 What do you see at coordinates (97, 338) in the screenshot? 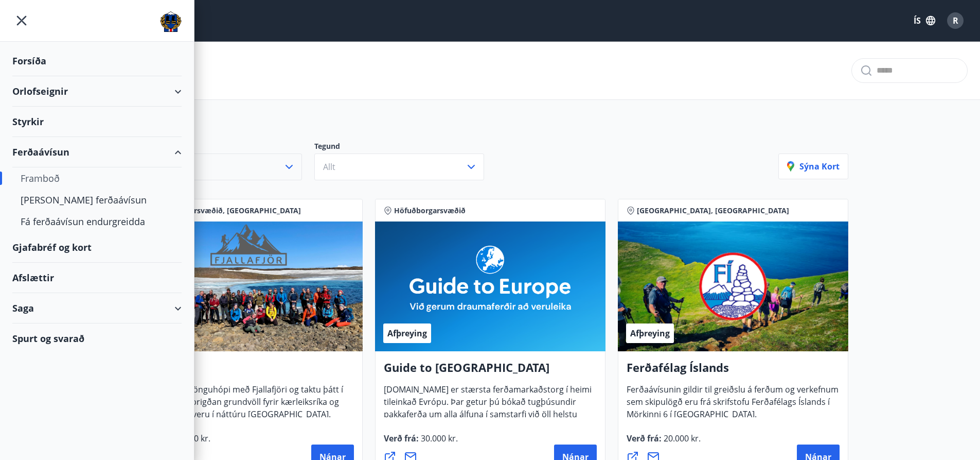
I see `div: Spurt og svarað` at bounding box center [97, 338].